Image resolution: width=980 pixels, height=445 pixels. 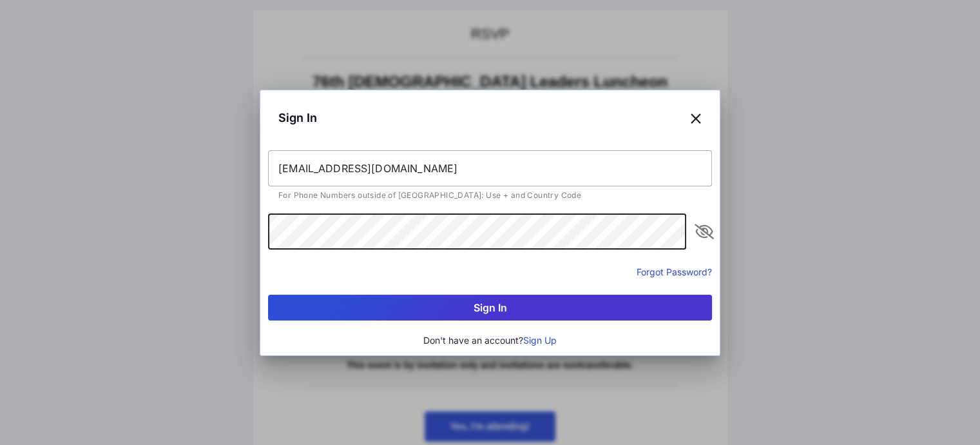 What do you see at coordinates (539, 340) in the screenshot?
I see `button: Sign Up` at bounding box center [539, 340].